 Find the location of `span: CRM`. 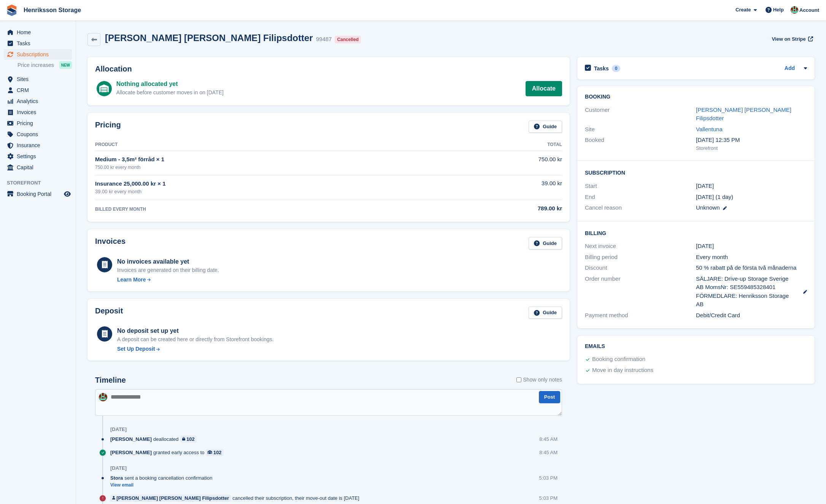

span: CRM is located at coordinates (39, 90).